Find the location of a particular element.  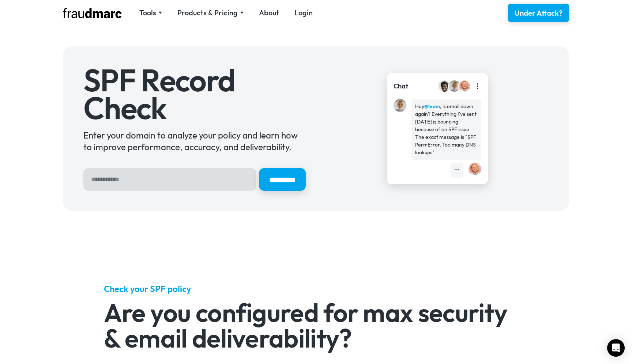

a: Login is located at coordinates (303, 13).